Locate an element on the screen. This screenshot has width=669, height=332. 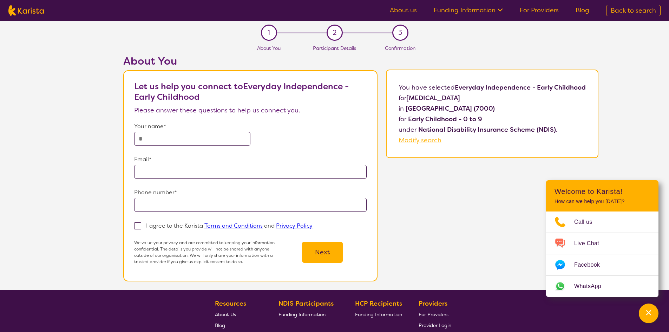
div: Channel Menu is located at coordinates (602, 238).